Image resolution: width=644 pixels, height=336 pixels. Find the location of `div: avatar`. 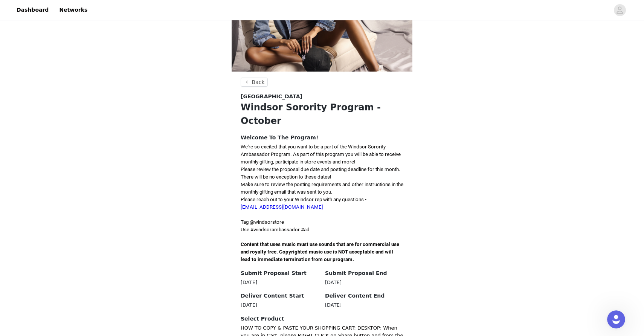

div: avatar is located at coordinates (619, 11).